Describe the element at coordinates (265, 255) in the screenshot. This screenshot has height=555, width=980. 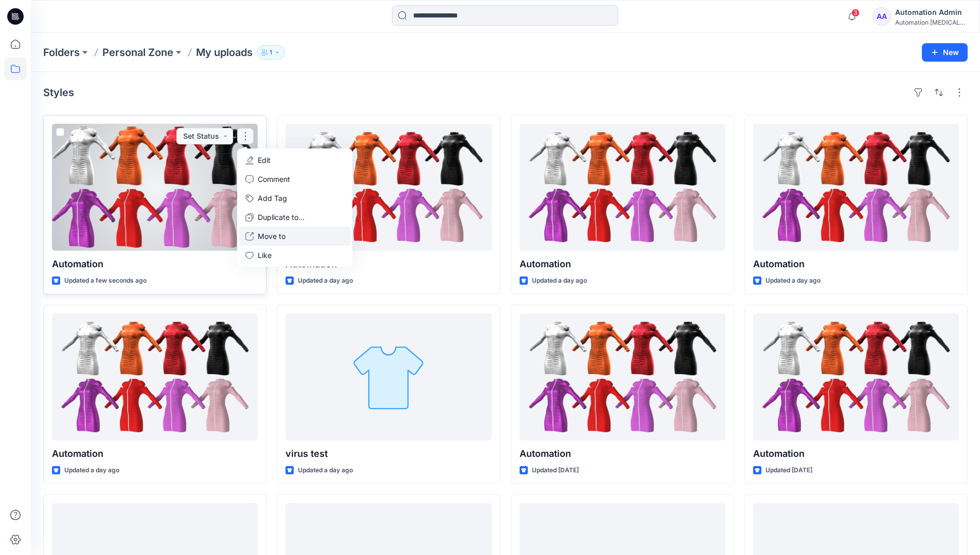
I see `p: Like` at that location.